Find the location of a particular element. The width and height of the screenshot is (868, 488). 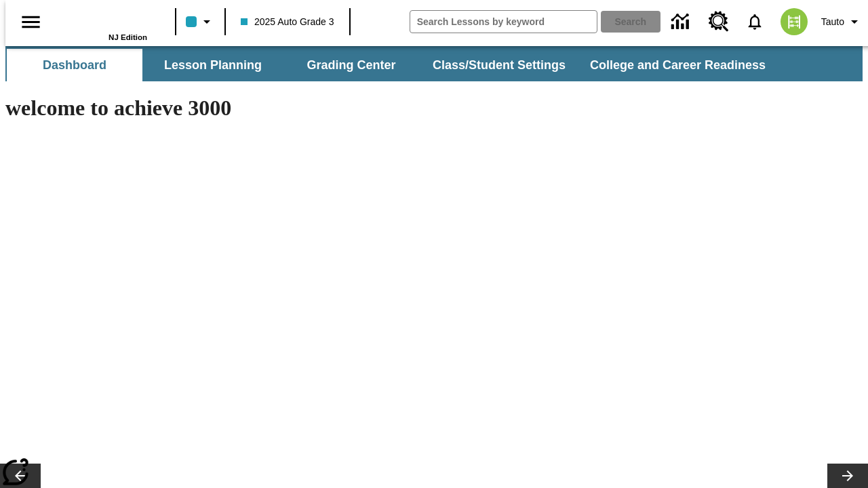

button: Open side menu is located at coordinates (31, 21).